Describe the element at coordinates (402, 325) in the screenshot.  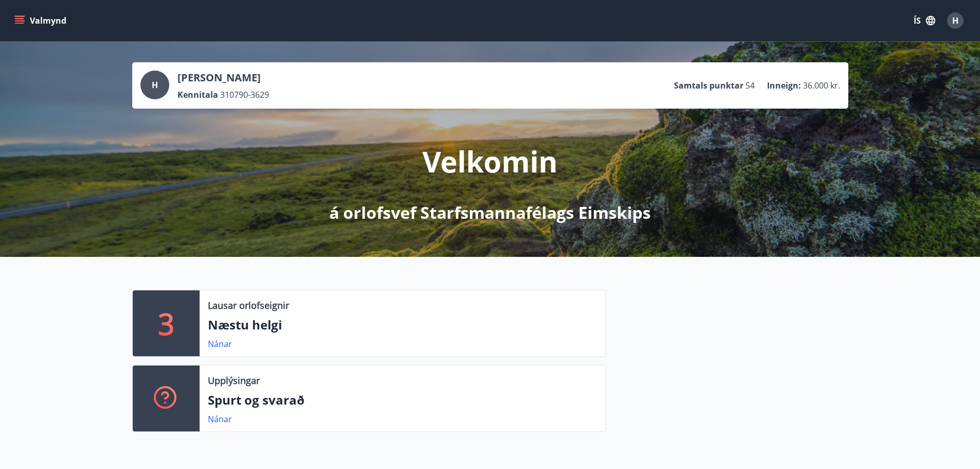
I see `p: Næstu helgi` at that location.